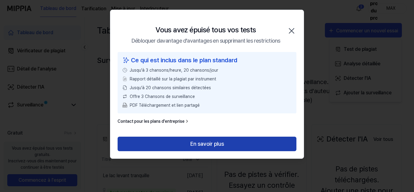  I want to click on span: Jusqu'à 20 chansons similaires détectées, so click(170, 88).